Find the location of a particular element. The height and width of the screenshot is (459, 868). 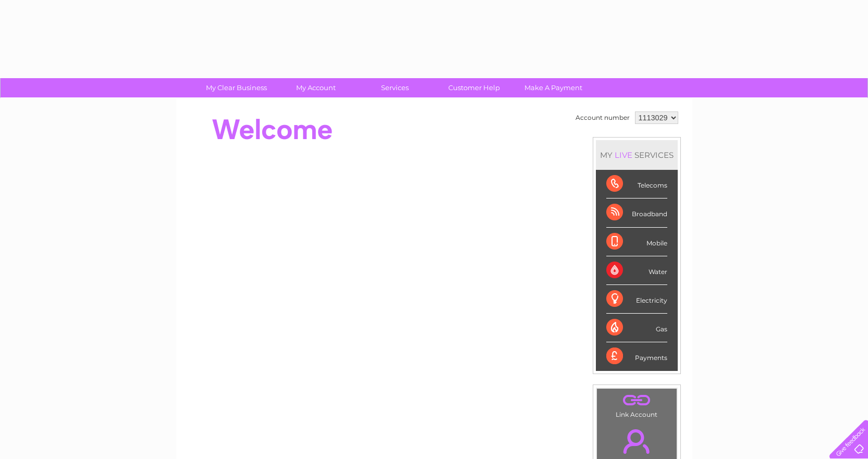

div: Broadband is located at coordinates (637, 212).